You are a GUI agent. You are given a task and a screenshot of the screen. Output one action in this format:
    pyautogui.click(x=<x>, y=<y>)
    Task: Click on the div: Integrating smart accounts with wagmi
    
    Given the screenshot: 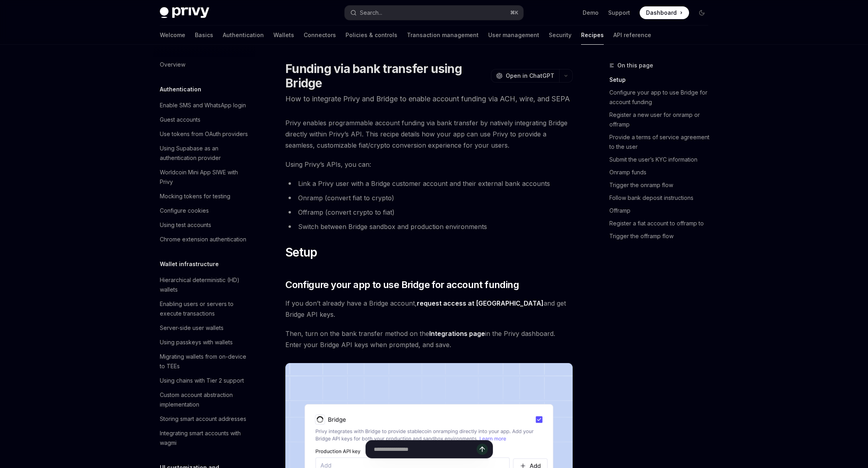 What is the action you would take?
    pyautogui.click(x=206, y=438)
    